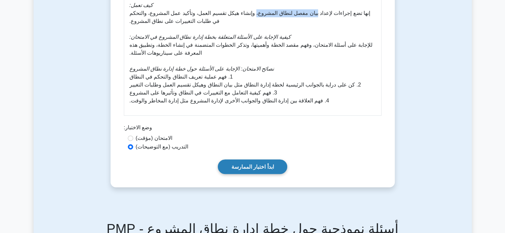 Image resolution: width=505 pixels, height=233 pixels. I want to click on font: التدريب (مع التوضيحات), so click(162, 147).